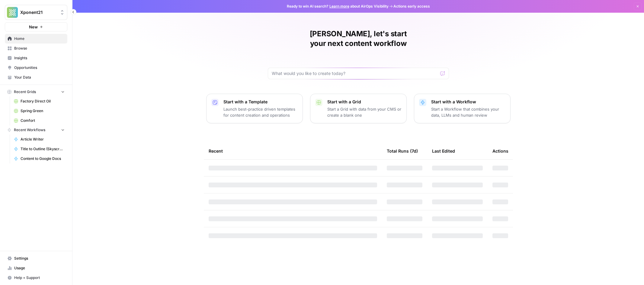 The height and width of the screenshot is (285, 644). I want to click on p: Start a Grid with data from your CMS or create a blank one, so click(365, 112).